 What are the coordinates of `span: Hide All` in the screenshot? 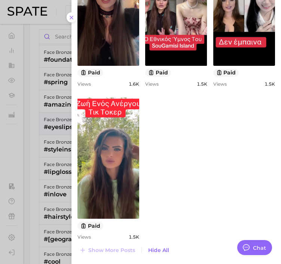 It's located at (158, 250).